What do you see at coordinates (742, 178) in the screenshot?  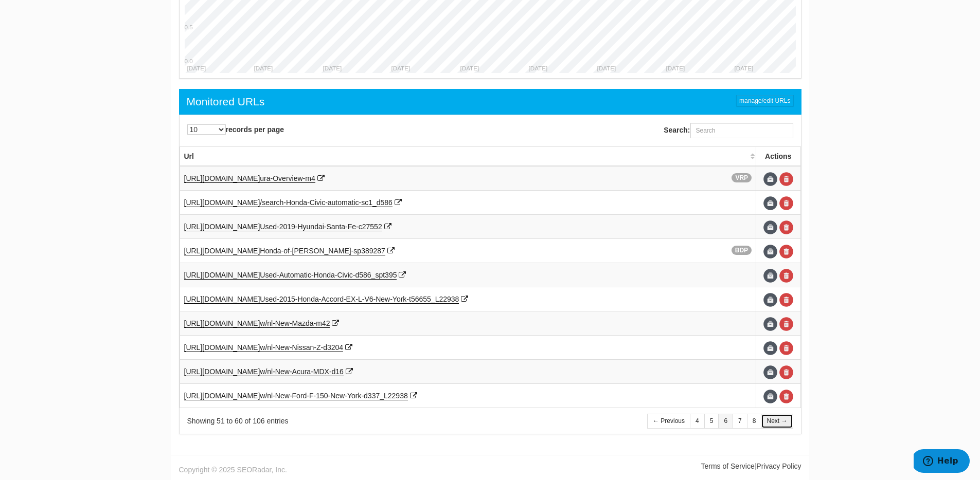 I see `span: VRP` at bounding box center [742, 178].